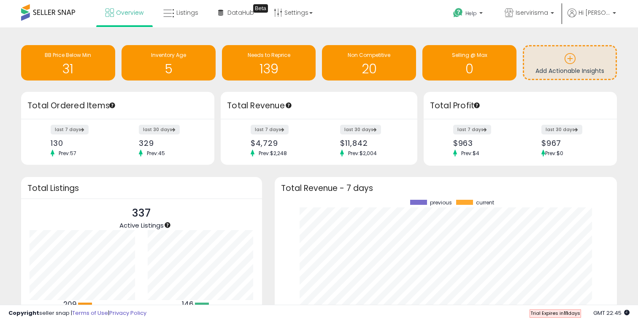  What do you see at coordinates (369, 63) in the screenshot?
I see `a: Non Competitive 20` at bounding box center [369, 63].